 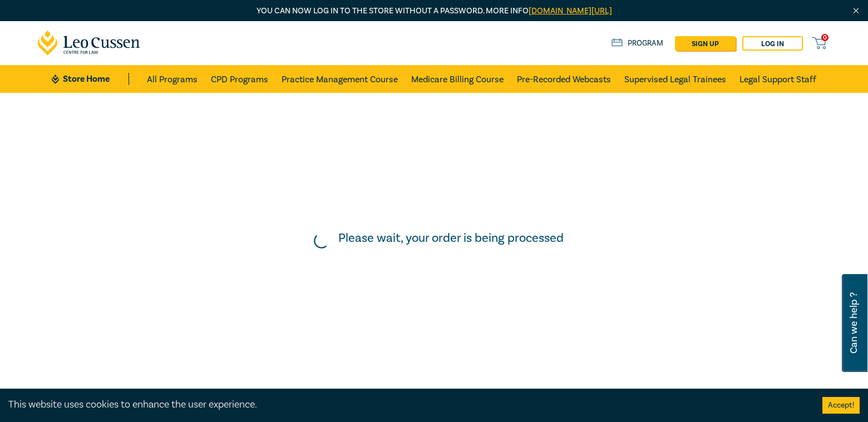 I want to click on a: Legal Support Staff, so click(x=777, y=79).